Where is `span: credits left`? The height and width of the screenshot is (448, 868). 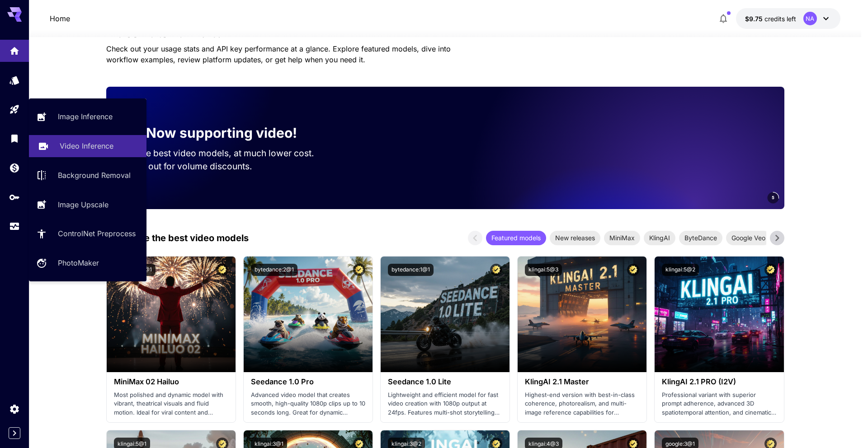 span: credits left is located at coordinates (780, 19).